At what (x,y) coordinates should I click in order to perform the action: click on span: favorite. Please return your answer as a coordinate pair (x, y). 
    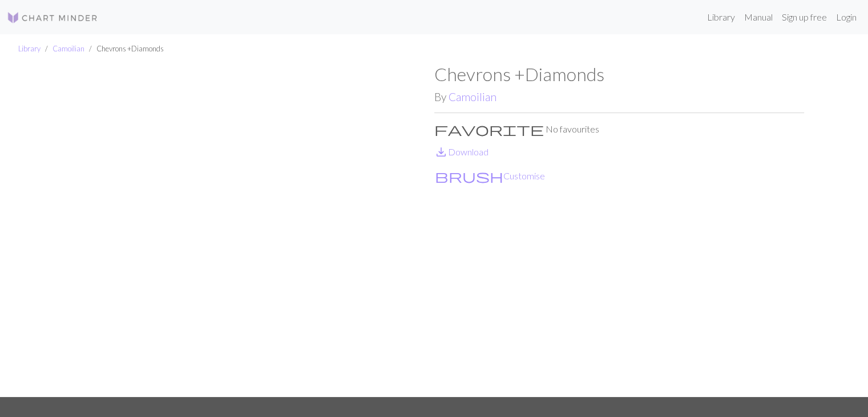
    Looking at the image, I should click on (489, 129).